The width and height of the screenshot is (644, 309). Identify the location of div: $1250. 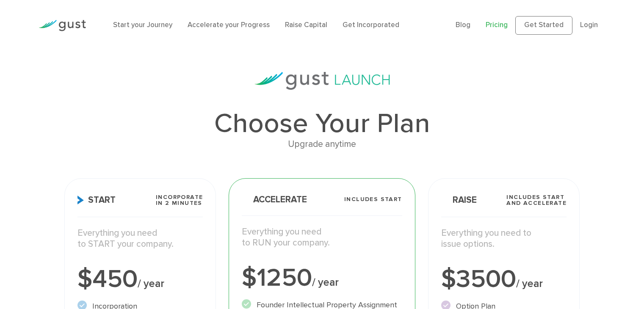
(322, 278).